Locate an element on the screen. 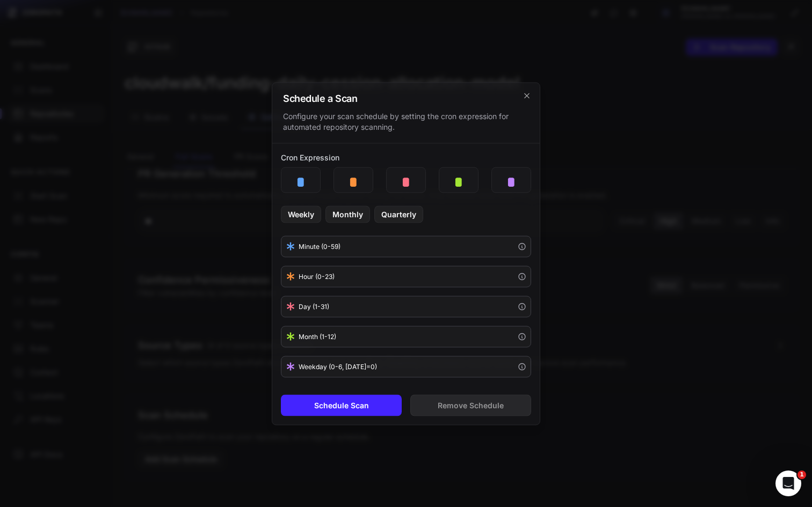 This screenshot has height=507, width=812. div: Hour (0-23) is located at coordinates (316, 276).